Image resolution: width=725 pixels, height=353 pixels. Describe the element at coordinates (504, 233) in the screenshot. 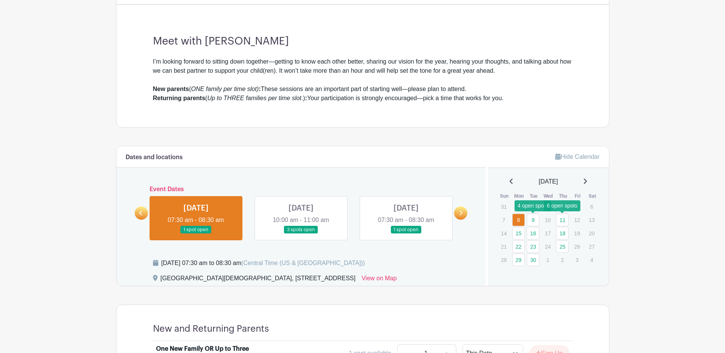

I see `p: 14` at that location.